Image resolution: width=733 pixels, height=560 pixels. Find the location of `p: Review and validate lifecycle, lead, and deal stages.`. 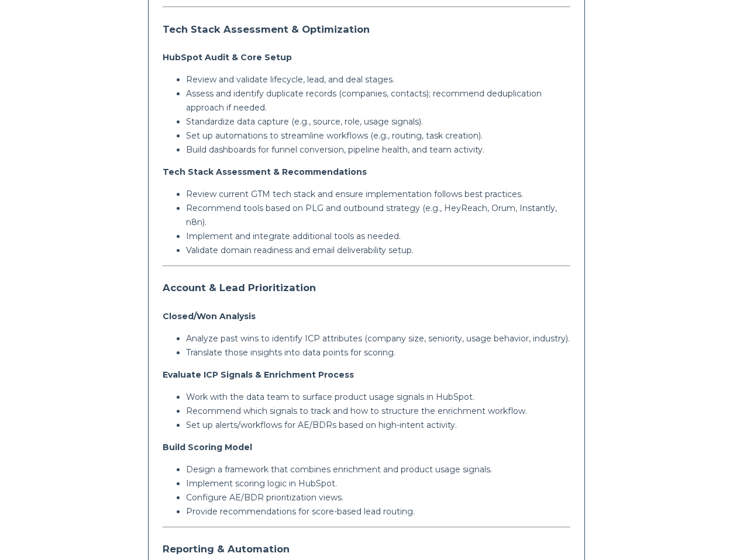

p: Review and validate lifecycle, lead, and deal stages. is located at coordinates (378, 79).